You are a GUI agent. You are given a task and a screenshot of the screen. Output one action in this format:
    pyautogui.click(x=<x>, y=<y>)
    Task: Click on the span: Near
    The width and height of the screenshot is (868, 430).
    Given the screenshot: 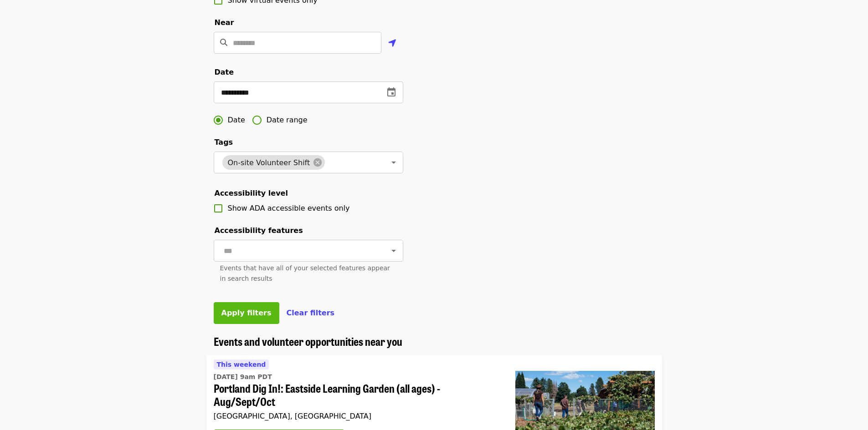 What is the action you would take?
    pyautogui.click(x=224, y=23)
    